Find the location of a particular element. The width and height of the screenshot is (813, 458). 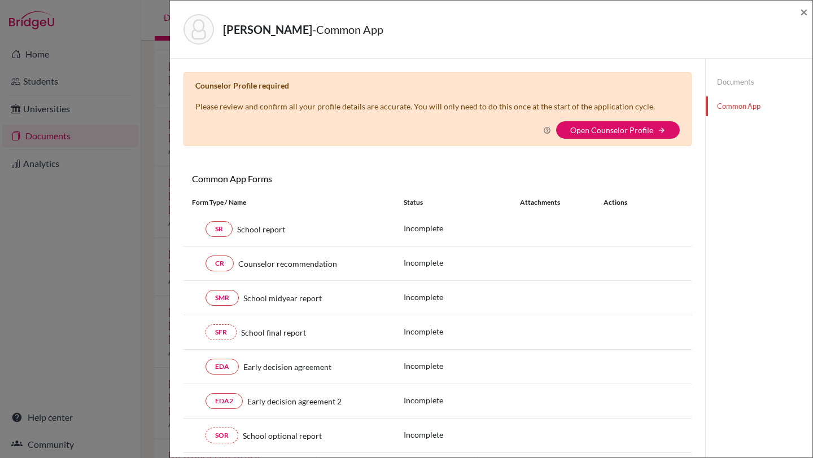

span: School report is located at coordinates (261, 229).